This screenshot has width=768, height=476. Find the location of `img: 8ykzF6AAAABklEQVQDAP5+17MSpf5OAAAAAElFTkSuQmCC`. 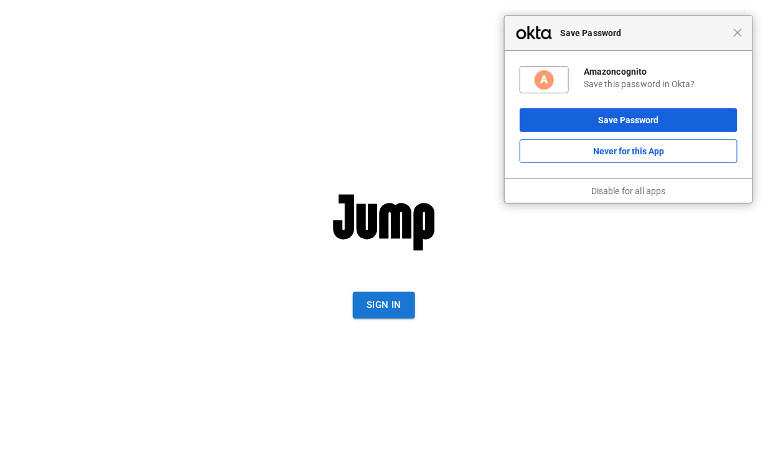

img: 8ykzF6AAAABklEQVQDAP5+17MSpf5OAAAAAElFTkSuQmCC is located at coordinates (544, 80).